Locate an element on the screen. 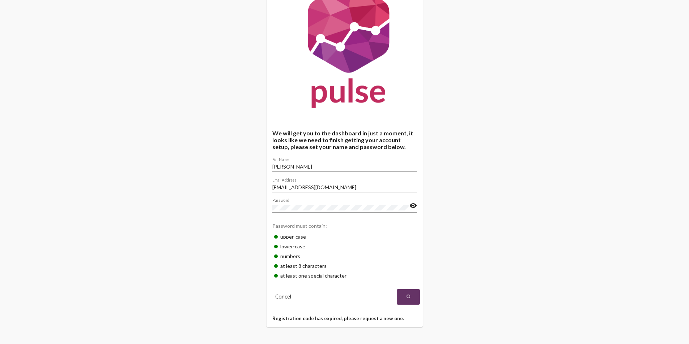 The width and height of the screenshot is (689, 344). div: at least 8 characters is located at coordinates (344, 266).